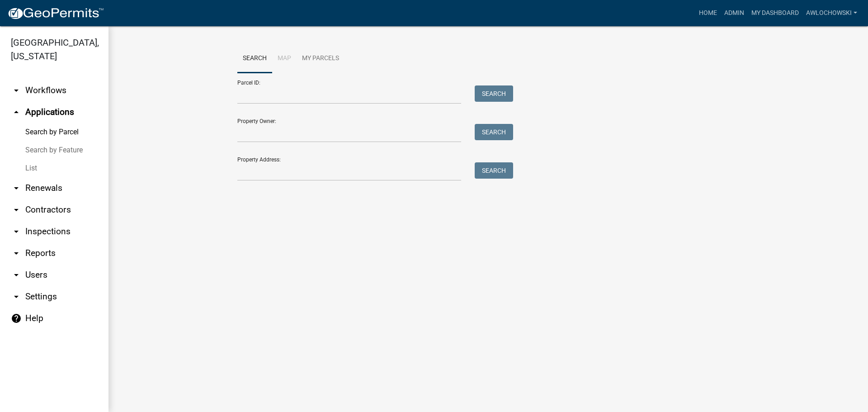  What do you see at coordinates (16, 112) in the screenshot?
I see `i: arrow_drop_up` at bounding box center [16, 112].